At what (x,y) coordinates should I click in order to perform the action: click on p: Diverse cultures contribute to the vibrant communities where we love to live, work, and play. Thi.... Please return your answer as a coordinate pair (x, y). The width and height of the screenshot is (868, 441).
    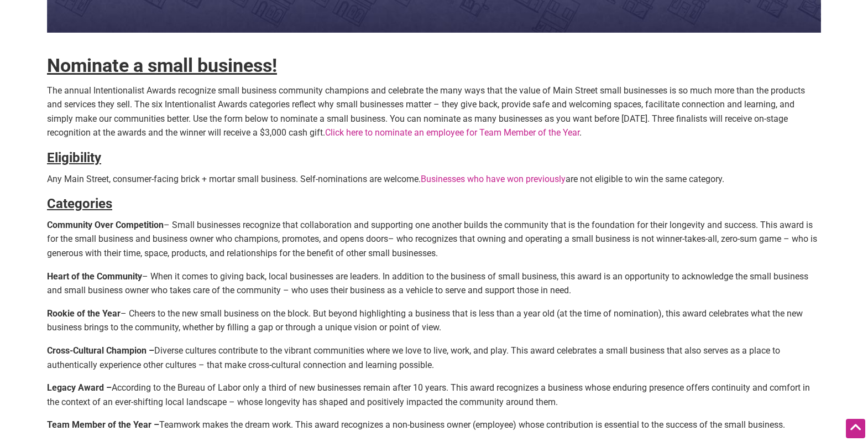
    Looking at the image, I should click on (434, 357).